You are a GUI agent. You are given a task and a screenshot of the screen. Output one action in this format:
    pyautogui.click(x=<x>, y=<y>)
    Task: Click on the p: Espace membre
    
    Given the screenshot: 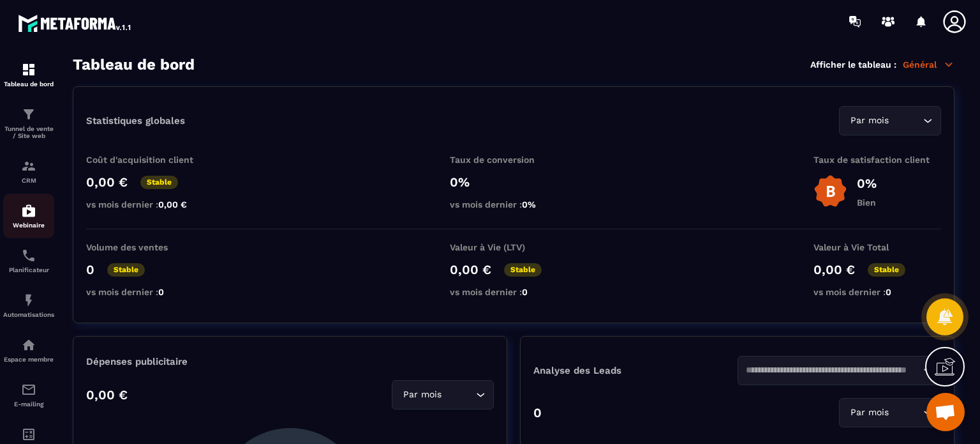 What is the action you would take?
    pyautogui.click(x=29, y=359)
    